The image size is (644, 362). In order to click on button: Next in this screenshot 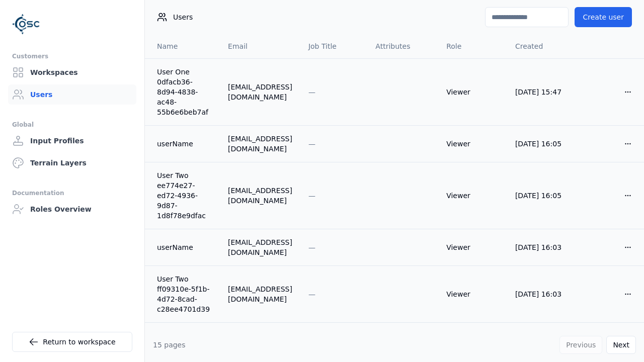, I will do `click(621, 345)`.